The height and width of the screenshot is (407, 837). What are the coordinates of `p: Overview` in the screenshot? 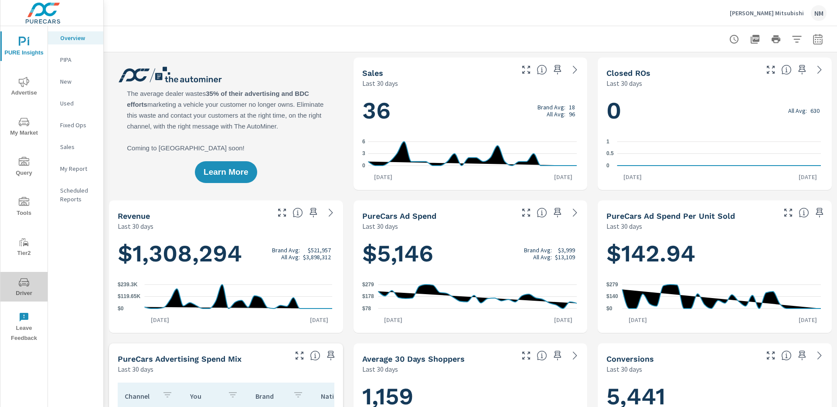 It's located at (78, 38).